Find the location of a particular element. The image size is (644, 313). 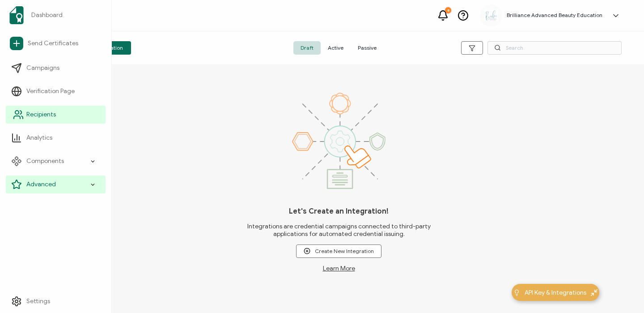

span: API Key & Integrations is located at coordinates (555, 292).